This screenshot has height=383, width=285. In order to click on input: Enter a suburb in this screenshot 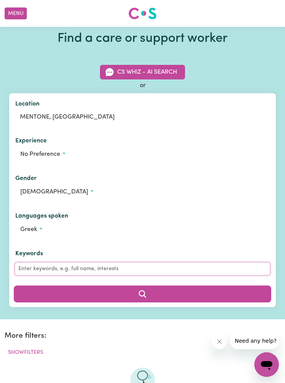, I will do `click(143, 117)`.